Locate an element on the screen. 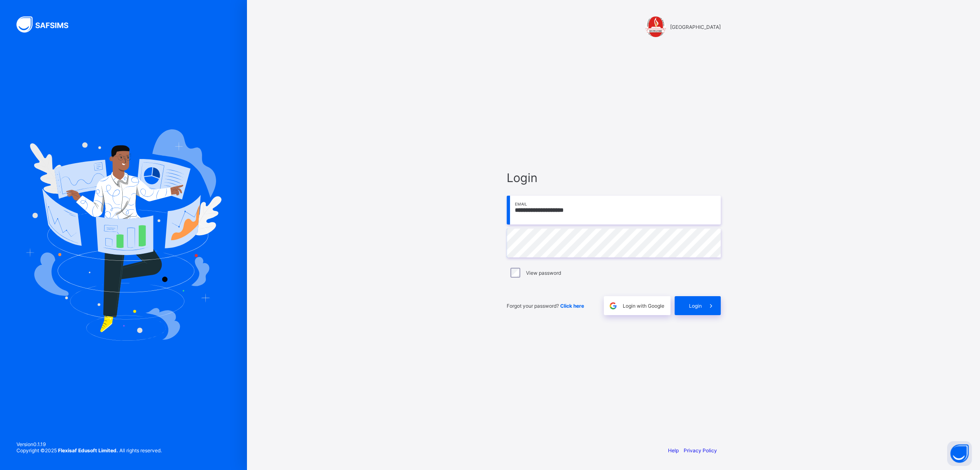  span: Version 0.1.19 is located at coordinates (89, 444).